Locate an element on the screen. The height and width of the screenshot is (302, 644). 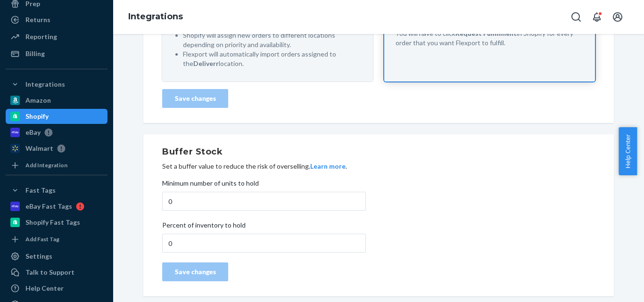
a: Billing is located at coordinates (56, 54).